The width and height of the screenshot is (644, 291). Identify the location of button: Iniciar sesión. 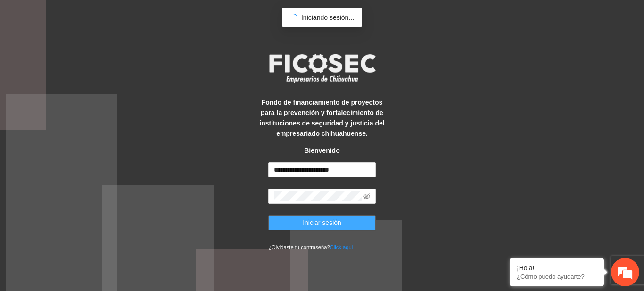
(322, 223).